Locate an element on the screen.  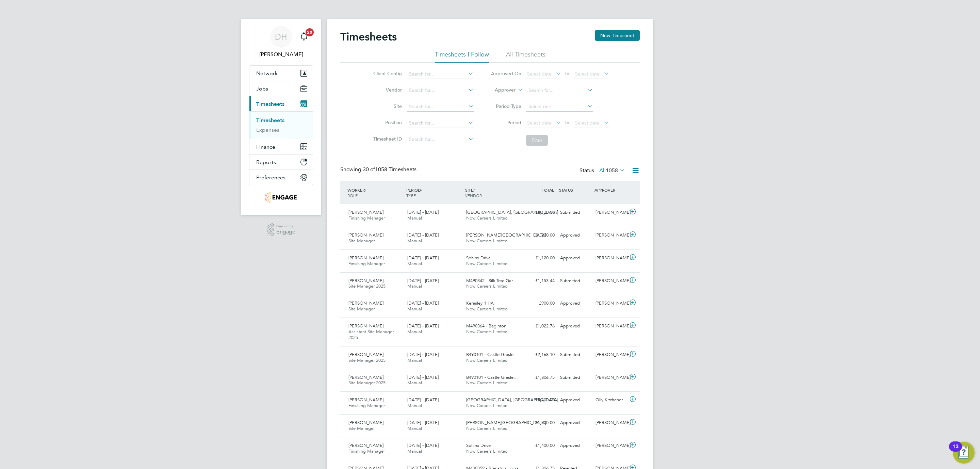
label: Client Config is located at coordinates (386, 74).